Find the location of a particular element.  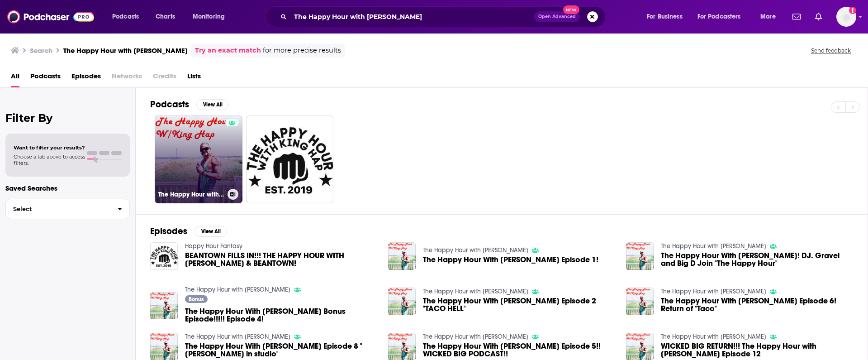

svg: Add a profile image is located at coordinates (853, 10).